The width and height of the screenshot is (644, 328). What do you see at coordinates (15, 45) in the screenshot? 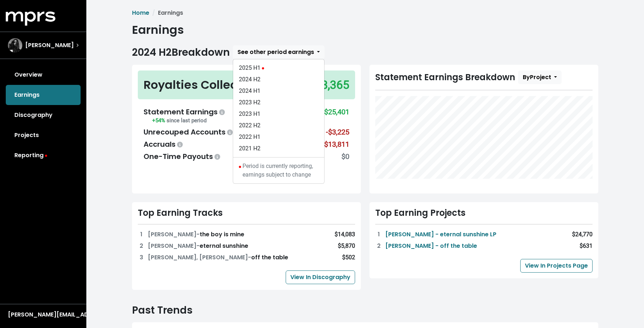
I see `img: The selected account / producer` at bounding box center [15, 45].